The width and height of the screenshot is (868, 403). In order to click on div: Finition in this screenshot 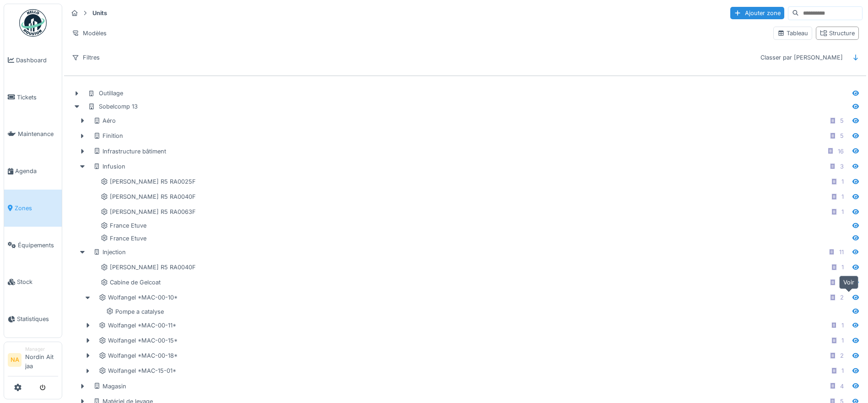, I will do `click(108, 136)`.